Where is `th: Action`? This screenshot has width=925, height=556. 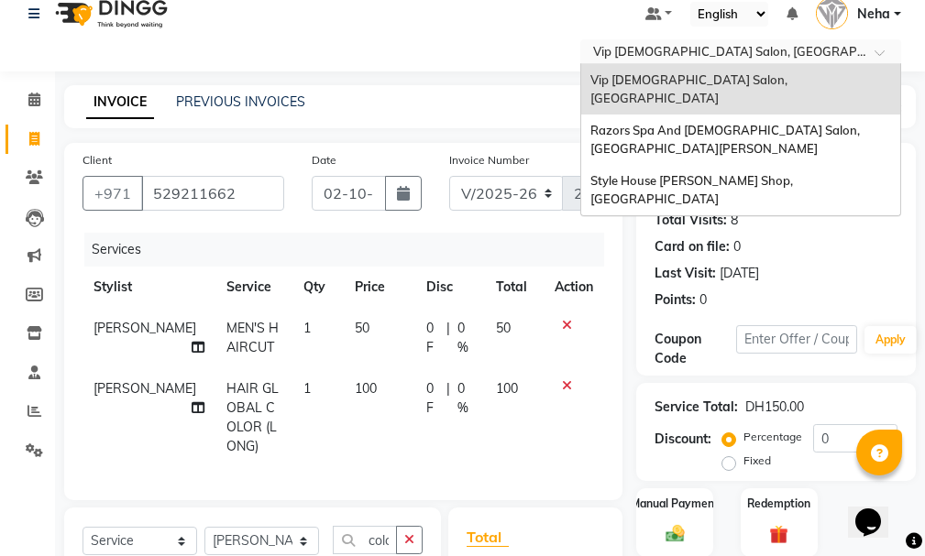 th: Action is located at coordinates (574, 287).